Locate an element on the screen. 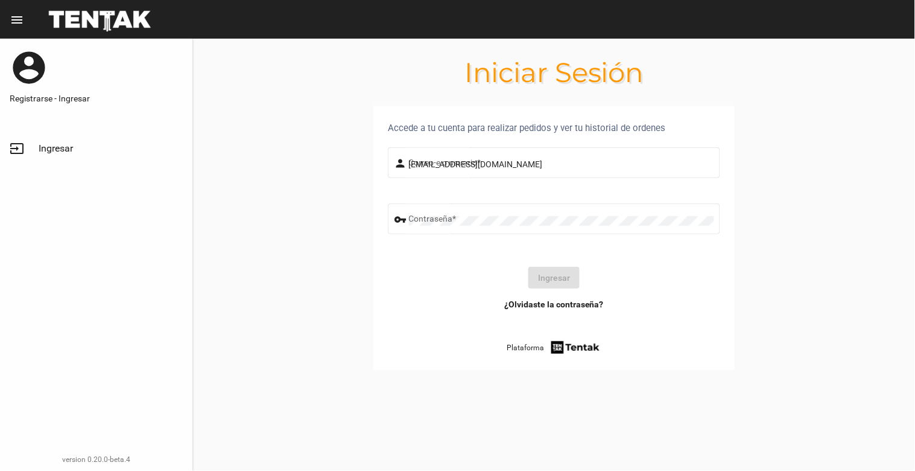 This screenshot has height=471, width=915. a: Registrarse - Ingresar is located at coordinates (96, 98).